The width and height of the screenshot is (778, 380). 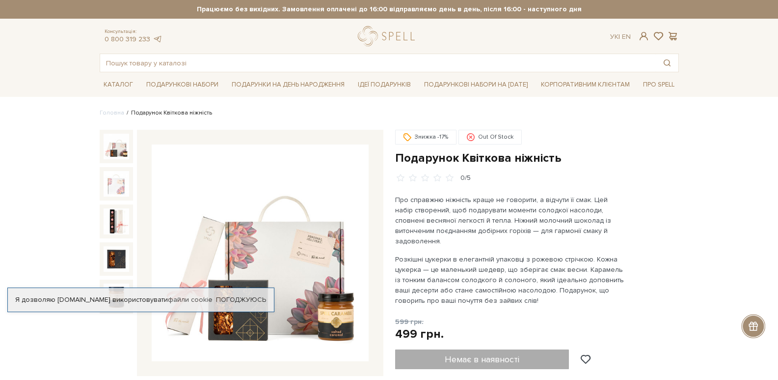 What do you see at coordinates (410, 321) in the screenshot?
I see `span: 599 грн.` at bounding box center [410, 321].